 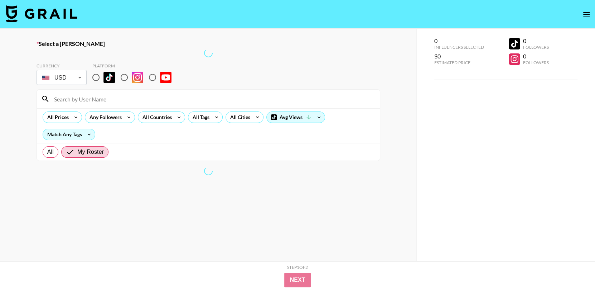 What do you see at coordinates (109, 77) in the screenshot?
I see `img: TikTok` at bounding box center [109, 77].